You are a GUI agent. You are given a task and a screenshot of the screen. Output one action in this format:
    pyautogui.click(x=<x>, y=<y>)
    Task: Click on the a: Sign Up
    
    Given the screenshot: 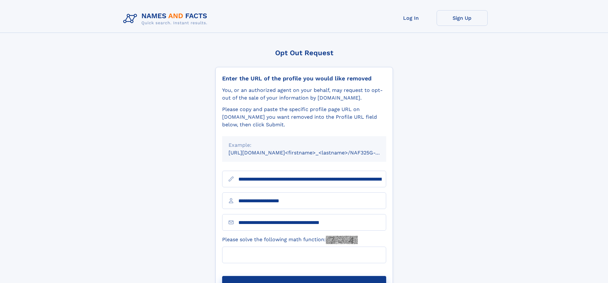 What is the action you would take?
    pyautogui.click(x=462, y=18)
    